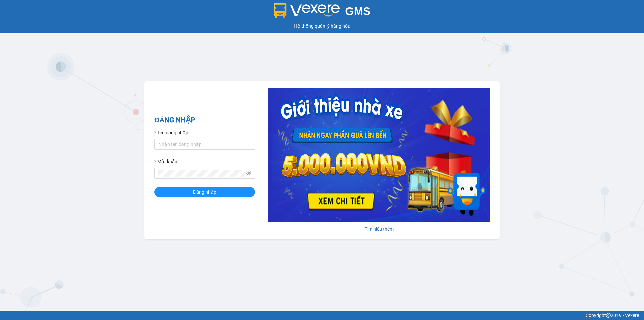 The image size is (644, 320). What do you see at coordinates (205, 192) in the screenshot?
I see `span: Đăng nhập` at bounding box center [205, 192].